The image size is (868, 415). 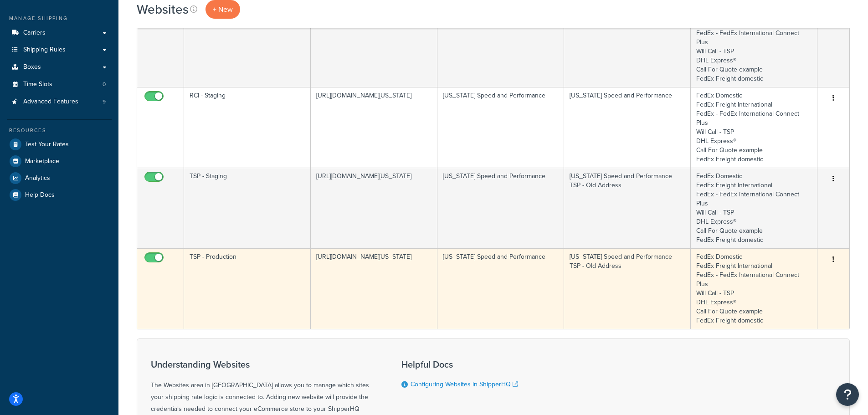 What do you see at coordinates (59, 178) in the screenshot?
I see `li: Analytics` at bounding box center [59, 178].